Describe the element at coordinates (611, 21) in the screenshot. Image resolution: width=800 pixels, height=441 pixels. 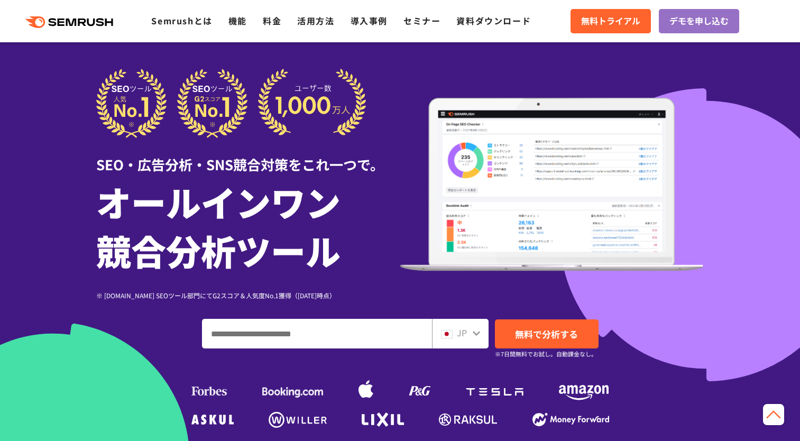
I see `span: 無料トライアル` at that location.